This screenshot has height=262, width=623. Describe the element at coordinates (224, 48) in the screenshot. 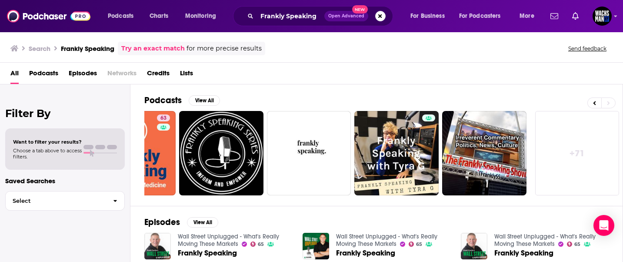

I see `span: for more precise results` at that location.